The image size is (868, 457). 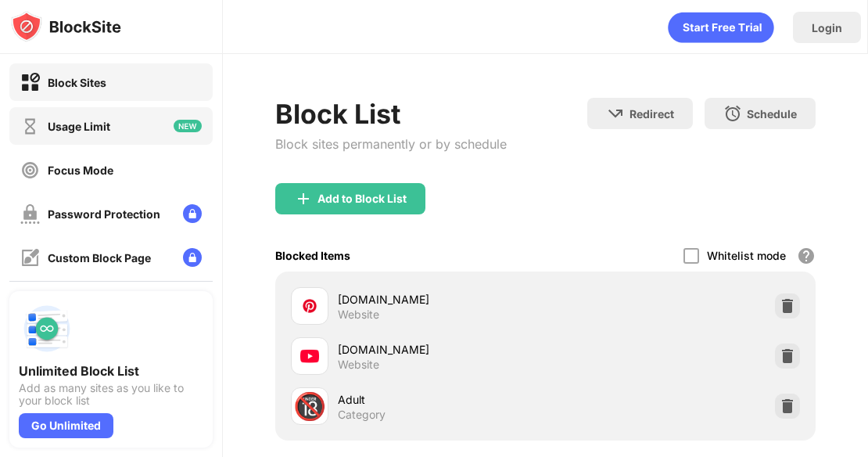 I want to click on img: customize-block-page-off.svg, so click(x=30, y=257).